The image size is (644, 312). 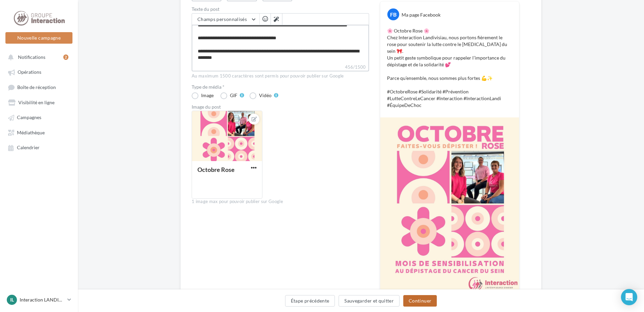 What do you see at coordinates (39, 117) in the screenshot?
I see `a: Campagnes` at bounding box center [39, 117].